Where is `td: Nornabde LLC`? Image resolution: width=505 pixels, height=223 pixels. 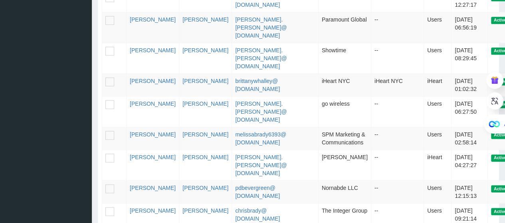 td: Nornabde LLC is located at coordinates (345, 192).